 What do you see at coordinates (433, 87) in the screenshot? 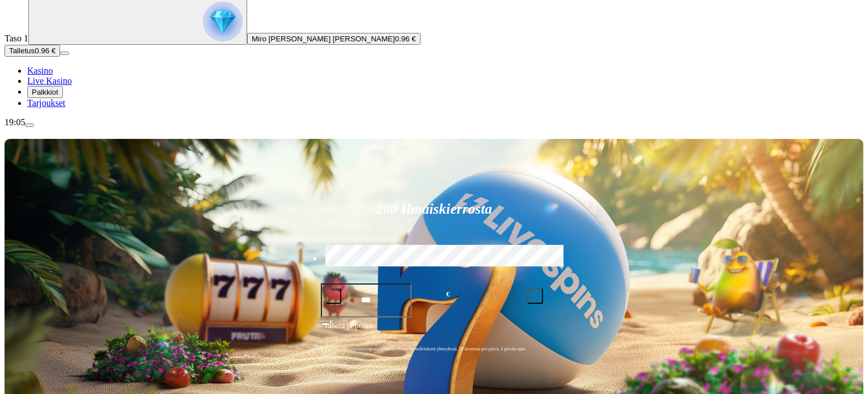
I see `nav: Main menu` at bounding box center [433, 87].